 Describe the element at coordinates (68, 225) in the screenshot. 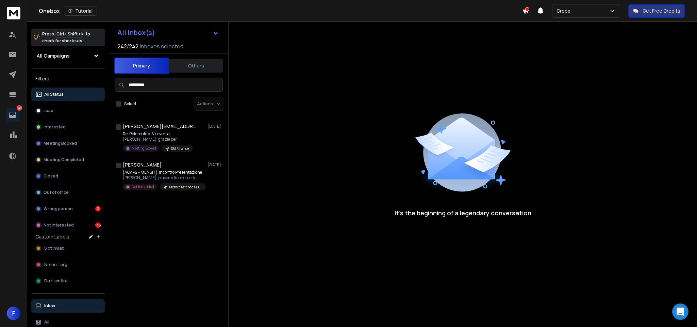

I see `button: Not Interested145` at that location.